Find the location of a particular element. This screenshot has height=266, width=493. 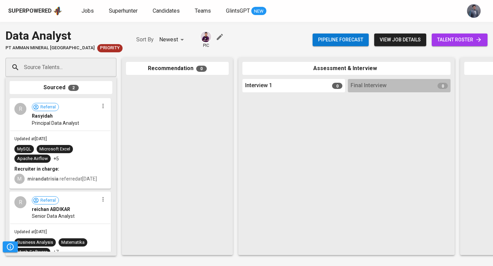

span: view job details is located at coordinates (400, 40).